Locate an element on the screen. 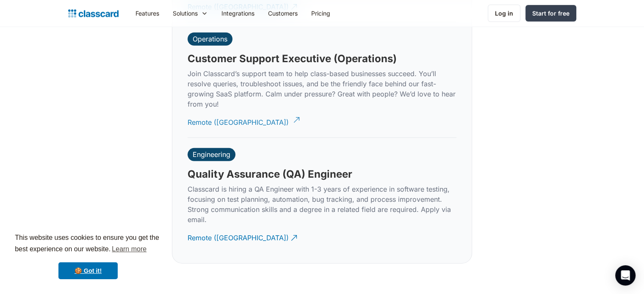 This screenshot has height=294, width=644. a: Integrations is located at coordinates (238, 13).